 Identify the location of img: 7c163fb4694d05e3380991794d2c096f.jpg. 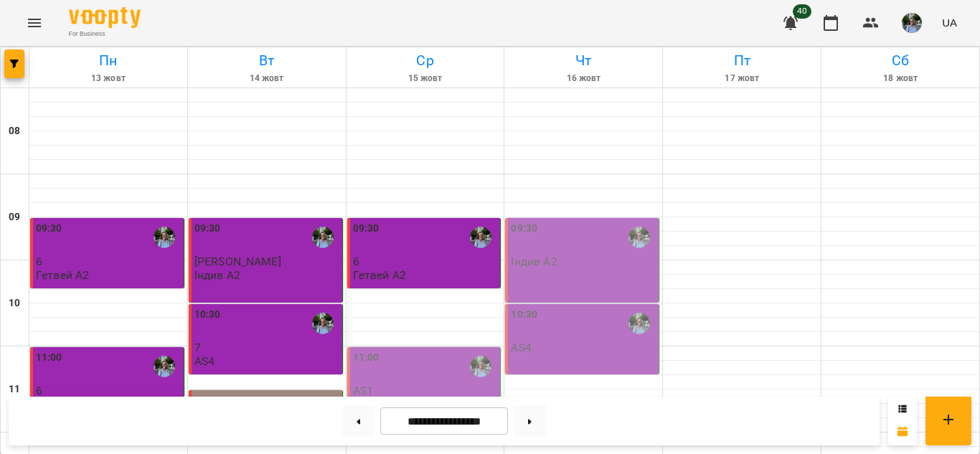
(911, 23).